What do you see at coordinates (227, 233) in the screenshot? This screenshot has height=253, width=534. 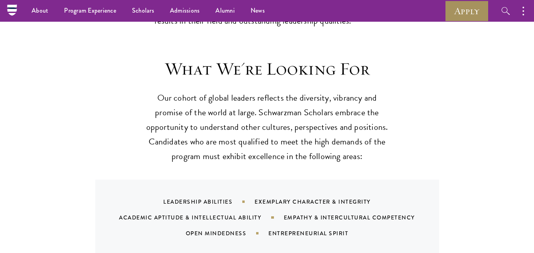 I see `div: Open Mindedness` at bounding box center [227, 233].